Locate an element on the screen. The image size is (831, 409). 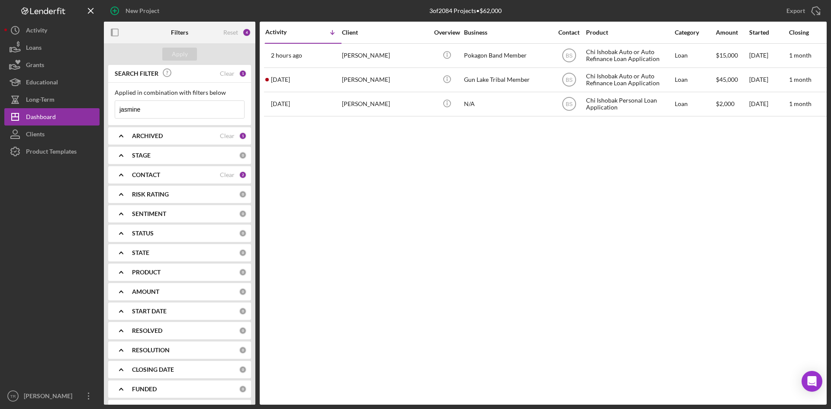
div: Product is located at coordinates (629, 32).